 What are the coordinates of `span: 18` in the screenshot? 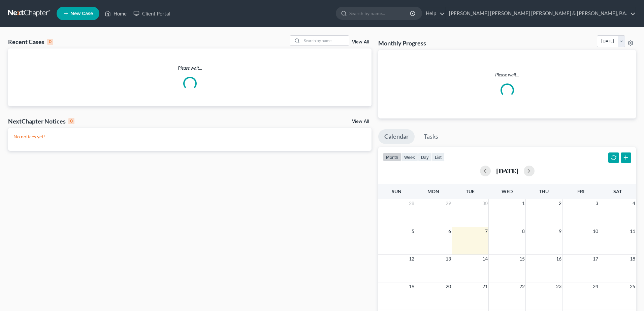 It's located at (633, 259).